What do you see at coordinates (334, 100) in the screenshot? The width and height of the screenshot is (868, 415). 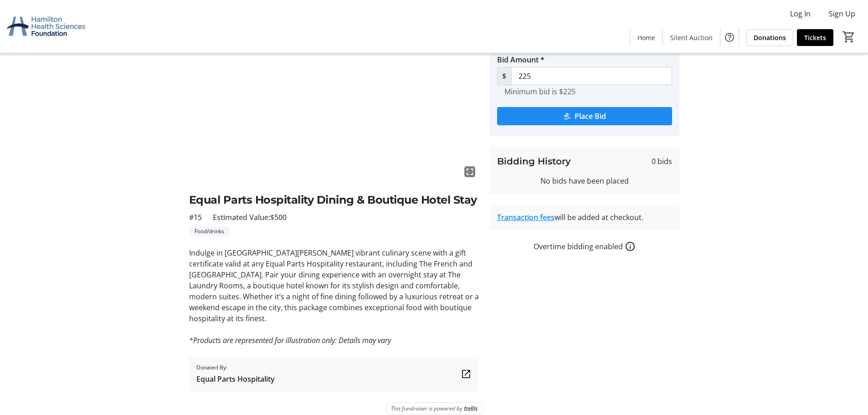 I see `img: Image` at bounding box center [334, 100].